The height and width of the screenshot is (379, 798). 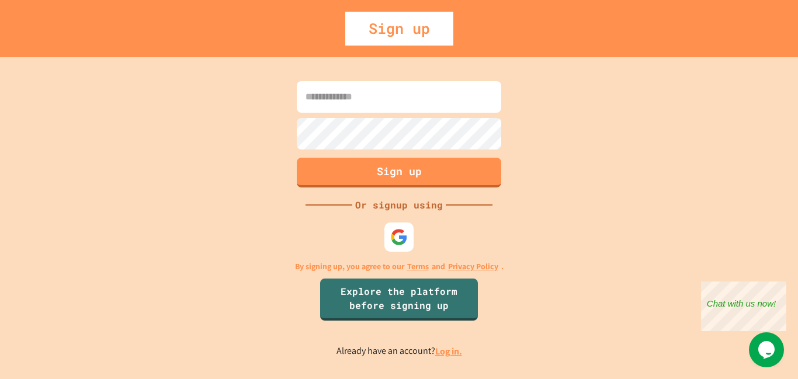 I want to click on div: Or signup using, so click(x=399, y=205).